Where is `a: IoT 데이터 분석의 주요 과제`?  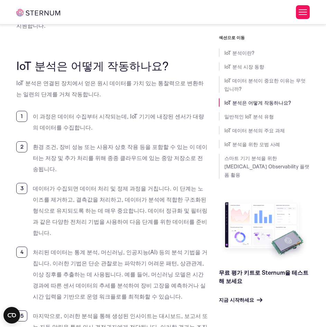
a: IoT 데이터 분석의 주요 과제 is located at coordinates (255, 130).